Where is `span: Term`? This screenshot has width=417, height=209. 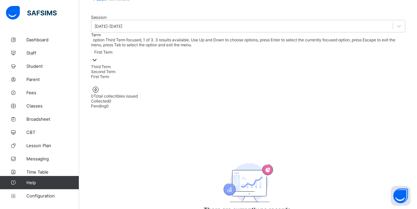 span: Term is located at coordinates (96, 35).